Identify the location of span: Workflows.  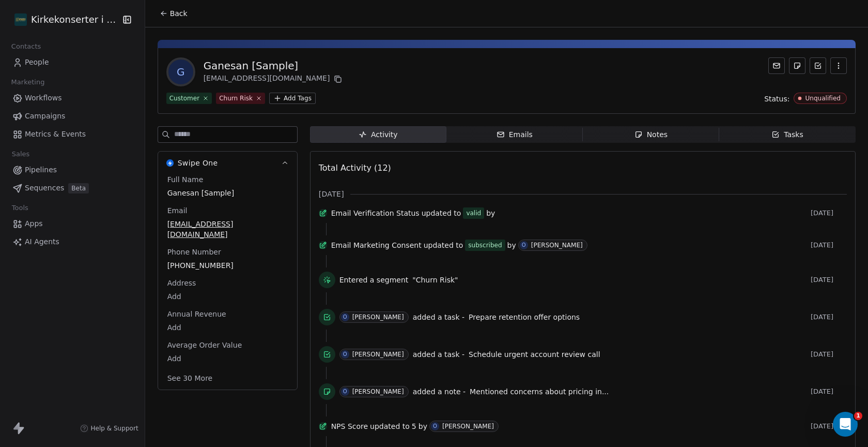
(43, 98).